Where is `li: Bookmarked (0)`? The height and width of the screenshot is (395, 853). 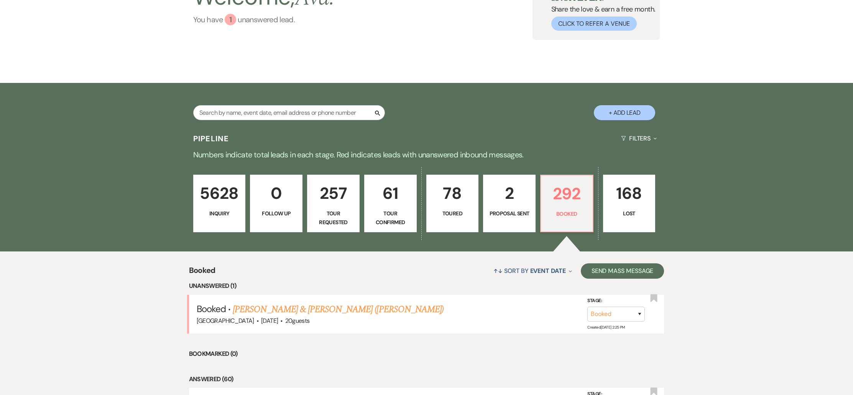 li: Bookmarked (0) is located at coordinates (427, 354).